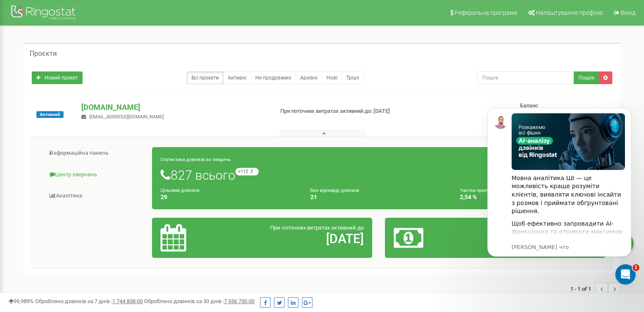  Describe the element at coordinates (586, 78) in the screenshot. I see `button: Пошук` at that location.